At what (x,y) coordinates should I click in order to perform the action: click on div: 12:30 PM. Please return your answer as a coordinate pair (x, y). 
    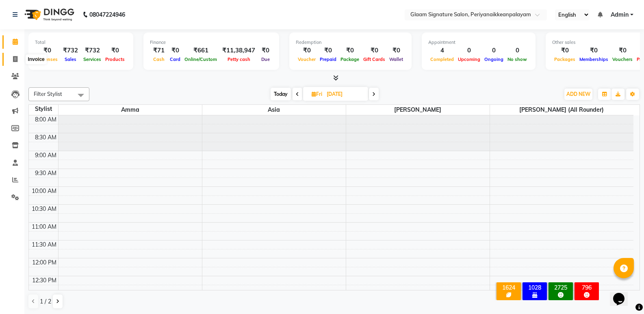
    Looking at the image, I should click on (44, 280).